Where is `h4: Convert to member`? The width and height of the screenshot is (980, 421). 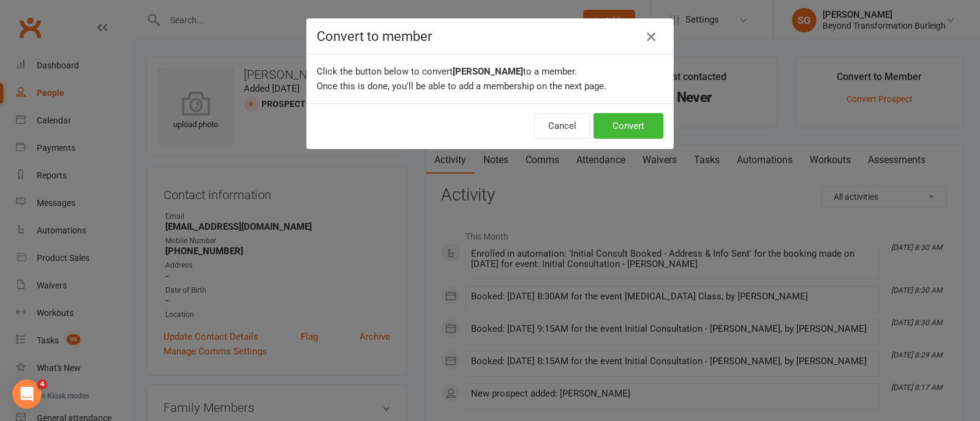 h4: Convert to member is located at coordinates (490, 36).